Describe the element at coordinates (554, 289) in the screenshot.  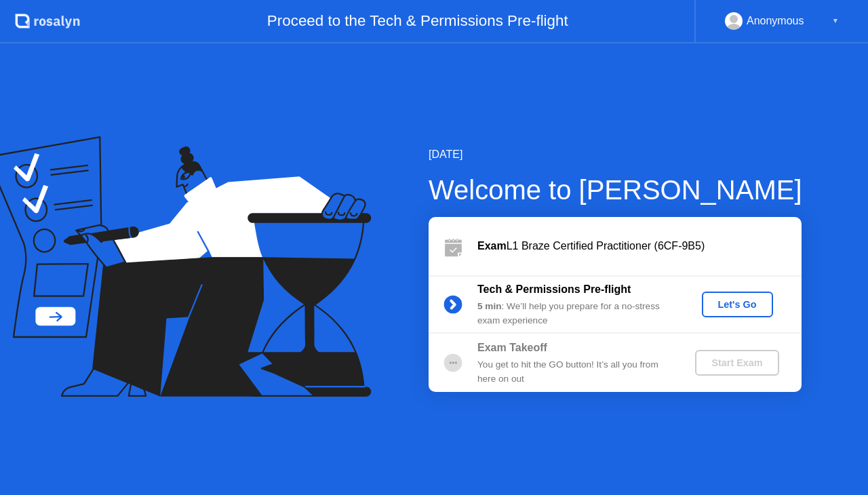
I see `b: Tech & Permissions Pre-flight` at that location.